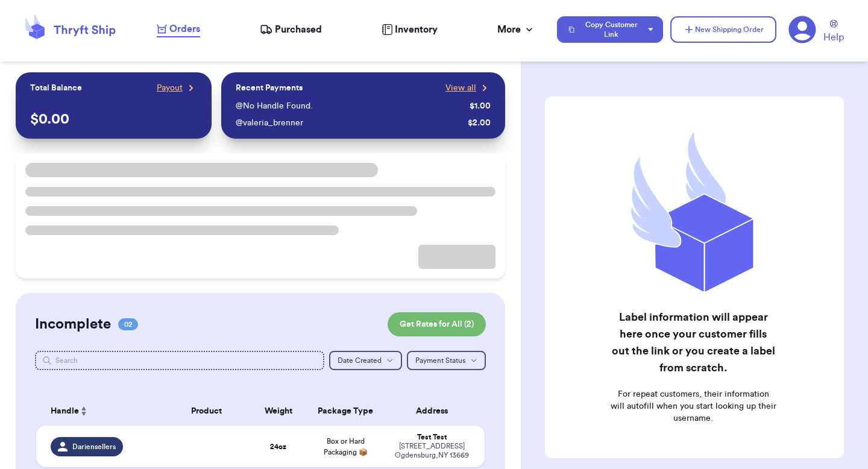 This screenshot has width=868, height=469. Describe the element at coordinates (467, 88) in the screenshot. I see `a: View all` at that location.